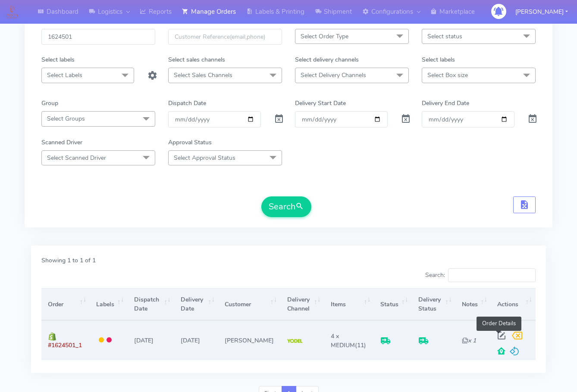  I want to click on label: Group, so click(50, 103).